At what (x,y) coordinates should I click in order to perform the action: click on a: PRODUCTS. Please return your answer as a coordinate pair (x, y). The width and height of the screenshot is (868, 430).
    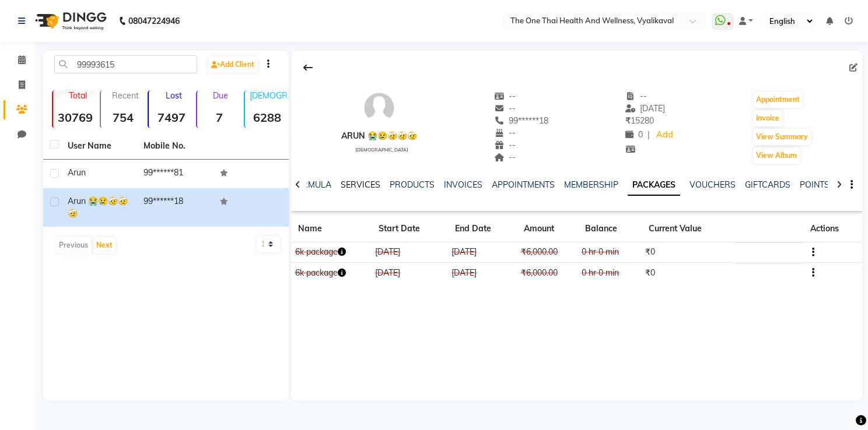
    Looking at the image, I should click on (412, 185).